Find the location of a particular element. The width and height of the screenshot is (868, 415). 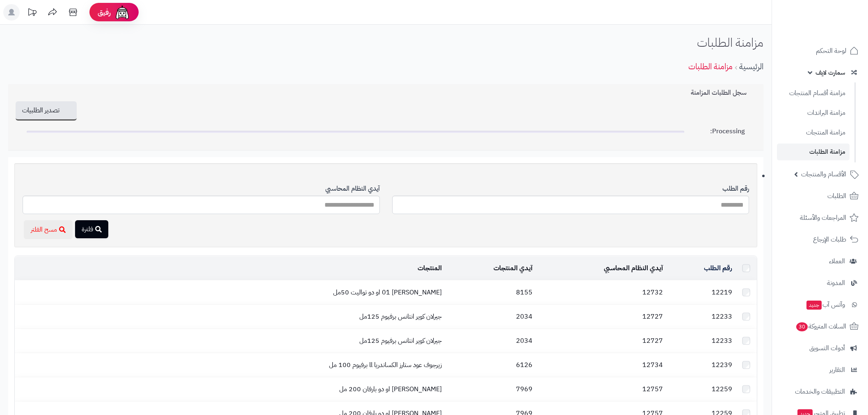

label: Processing: is located at coordinates (721, 131).